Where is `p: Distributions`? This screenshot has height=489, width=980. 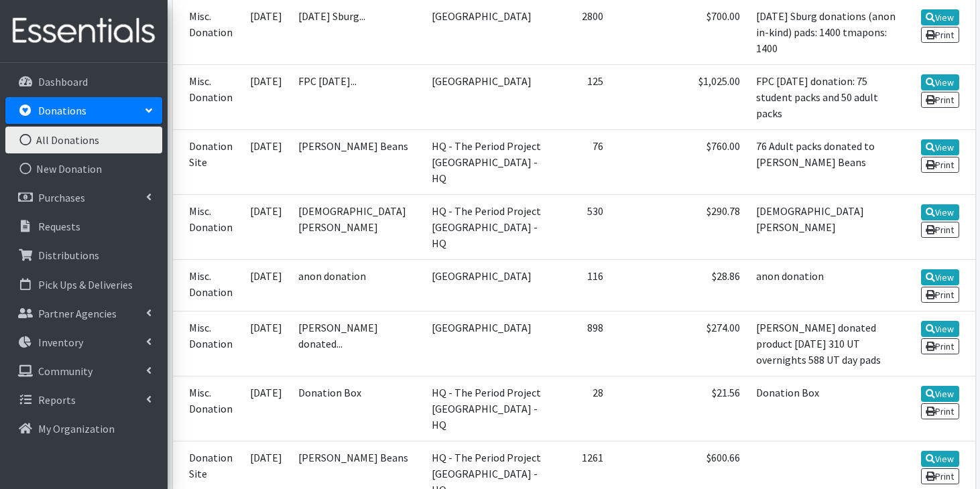 p: Distributions is located at coordinates (69, 255).